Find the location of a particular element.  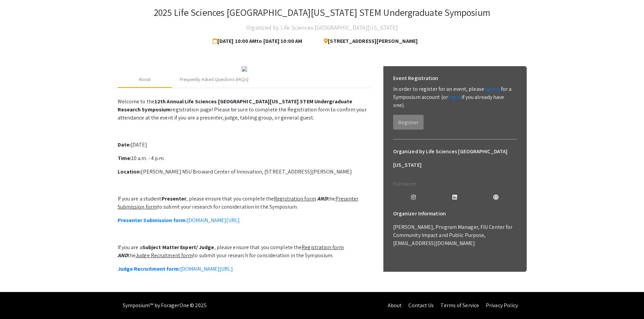

img: 32153a09-f8cb-4114-bf27-cfb6bc84fc69.png is located at coordinates (245, 69).